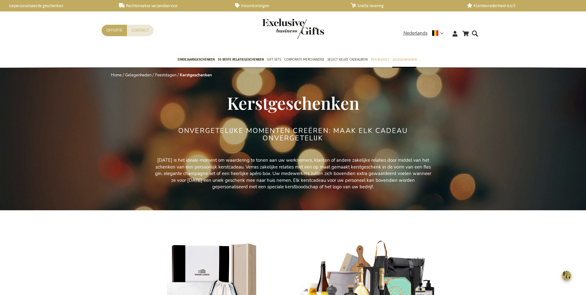  Describe the element at coordinates (293, 103) in the screenshot. I see `span: Kerstgeschenken` at that location.